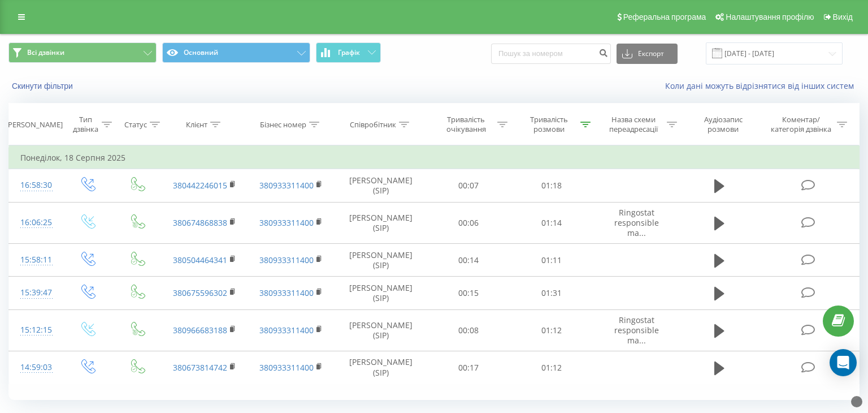 This screenshot has width=868, height=413. I want to click on a: Коли дані можуть відрізнятися вiд інших систем, so click(762, 85).